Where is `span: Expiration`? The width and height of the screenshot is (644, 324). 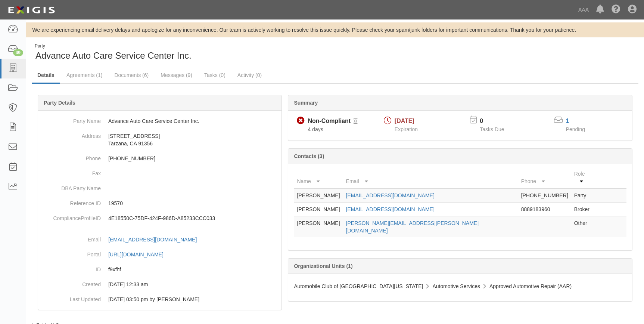 span: Expiration is located at coordinates (406, 129).